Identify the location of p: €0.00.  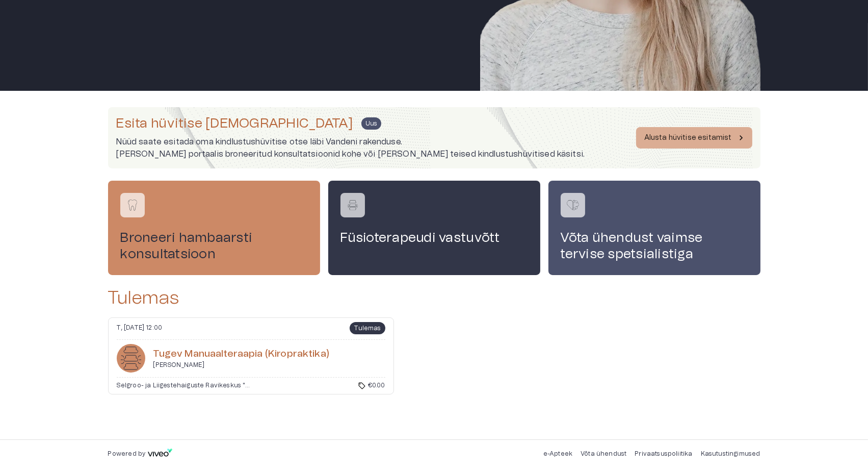
(377, 385).